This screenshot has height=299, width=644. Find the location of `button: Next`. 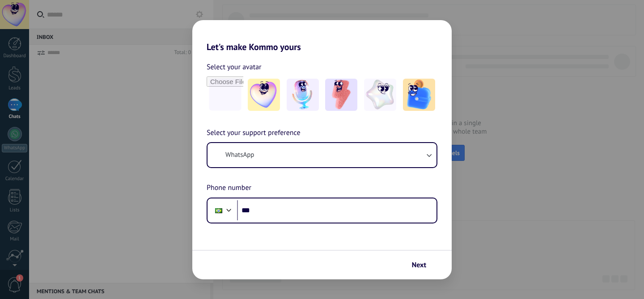

button: Next is located at coordinates (423, 265).